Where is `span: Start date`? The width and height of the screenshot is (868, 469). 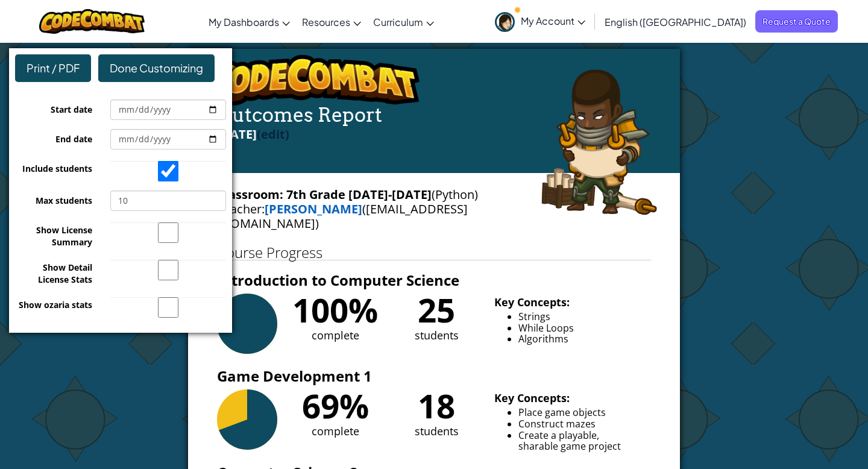 span: Start date is located at coordinates (71, 109).